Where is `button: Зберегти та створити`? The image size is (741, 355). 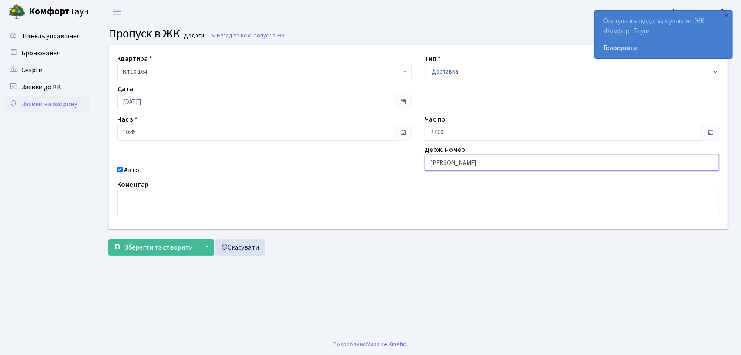 button: Зберегти та створити is located at coordinates (153, 247).